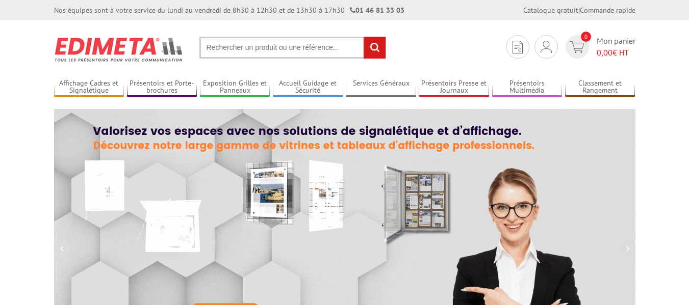 The width and height of the screenshot is (689, 305). Describe the element at coordinates (374, 47) in the screenshot. I see `input: rechercher` at that location.